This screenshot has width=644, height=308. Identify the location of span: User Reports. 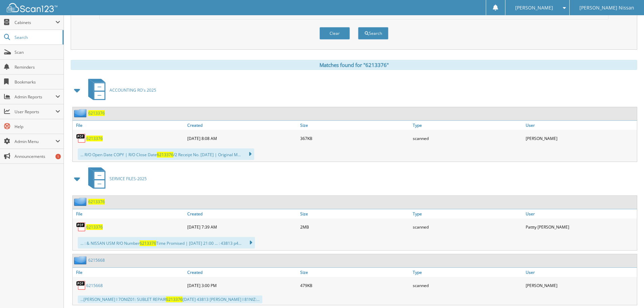
(35, 111).